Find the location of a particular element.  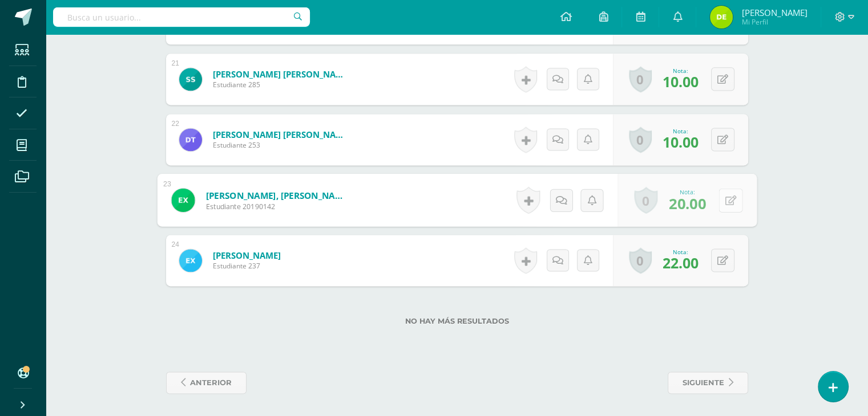

span: Estudiante 20190142 is located at coordinates (276, 206).